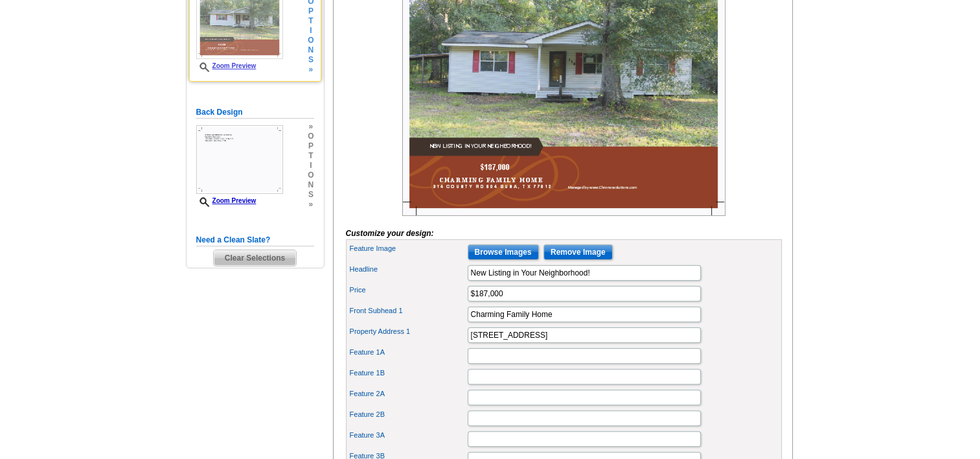 The image size is (980, 459). I want to click on label: Headline, so click(408, 269).